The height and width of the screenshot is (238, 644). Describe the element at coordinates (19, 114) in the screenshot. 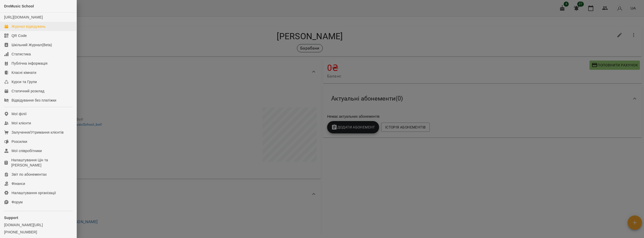

I see `div: Мої філії` at that location.